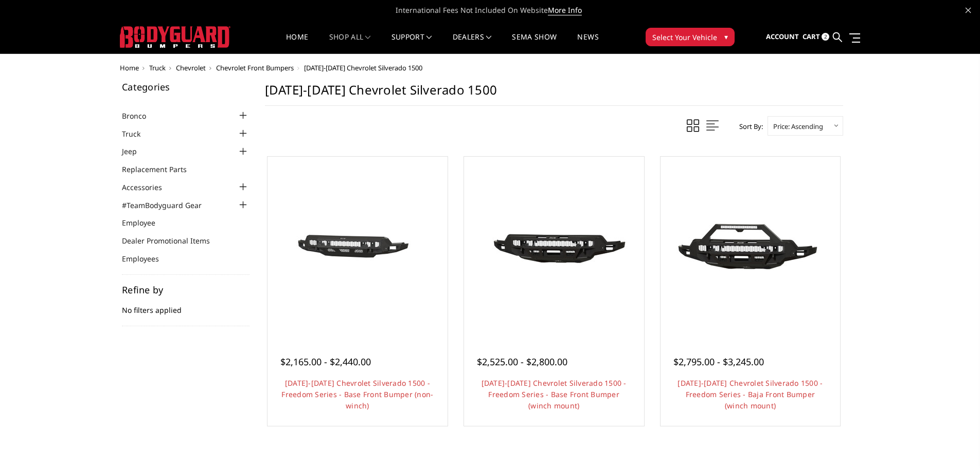 This screenshot has width=980, height=468. I want to click on a: 2022-2025 Chevrolet Silverado 1500 - Freedom Series - Baja Front Bumper (winch mount), so click(750, 247).